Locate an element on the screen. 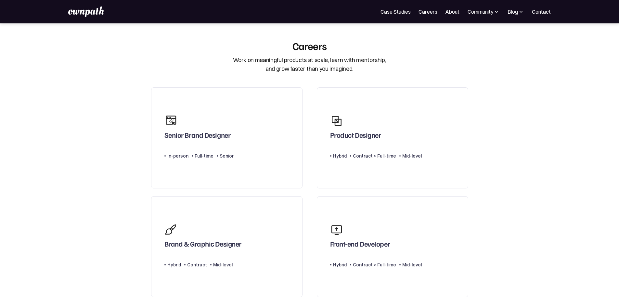  a: Case Studies is located at coordinates (395, 12).